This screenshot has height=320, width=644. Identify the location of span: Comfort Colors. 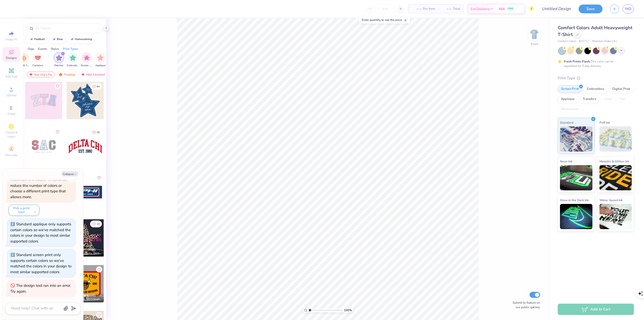
(567, 41).